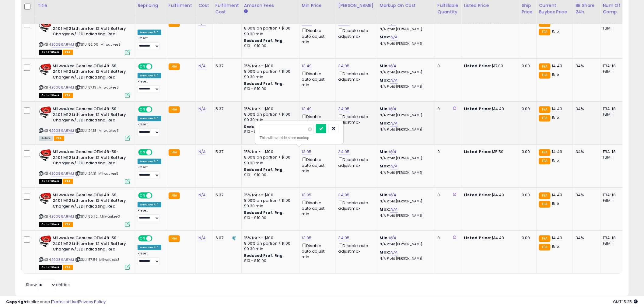  What do you see at coordinates (555, 9) in the screenshot?
I see `div: Current Buybox Price` at bounding box center [555, 9].